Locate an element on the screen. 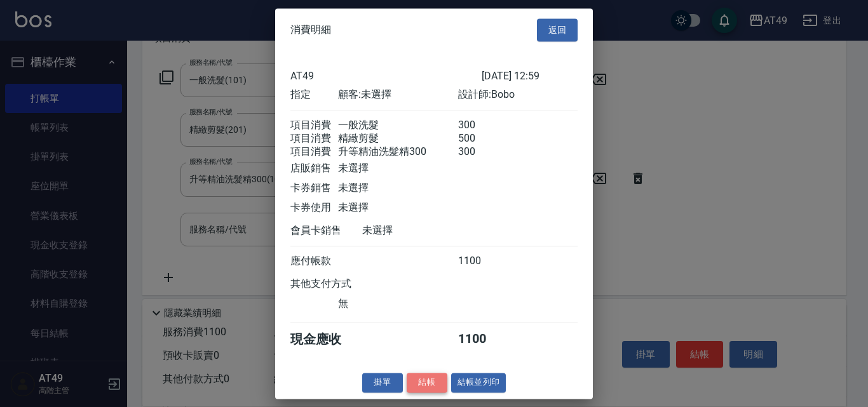  div: 500 is located at coordinates (482, 139).